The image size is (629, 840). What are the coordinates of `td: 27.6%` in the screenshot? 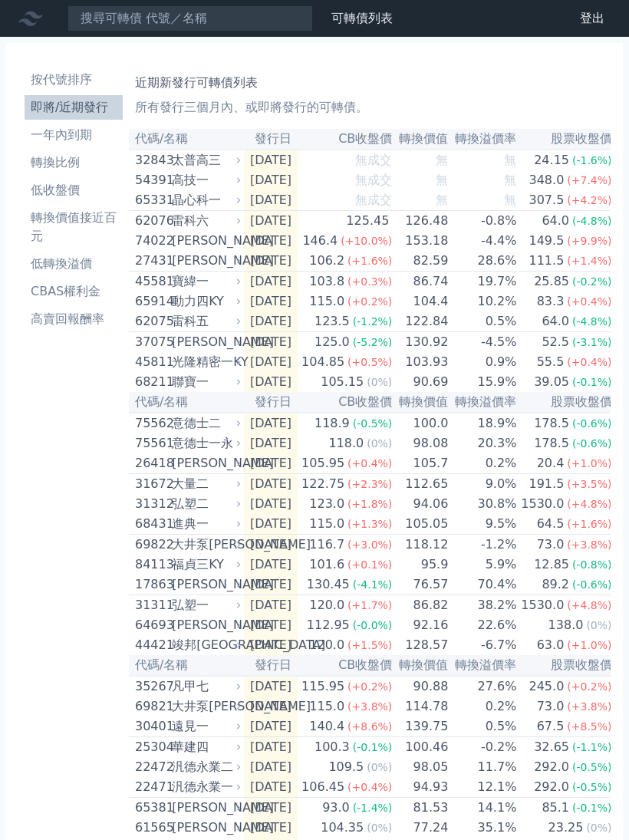 It's located at (483, 686).